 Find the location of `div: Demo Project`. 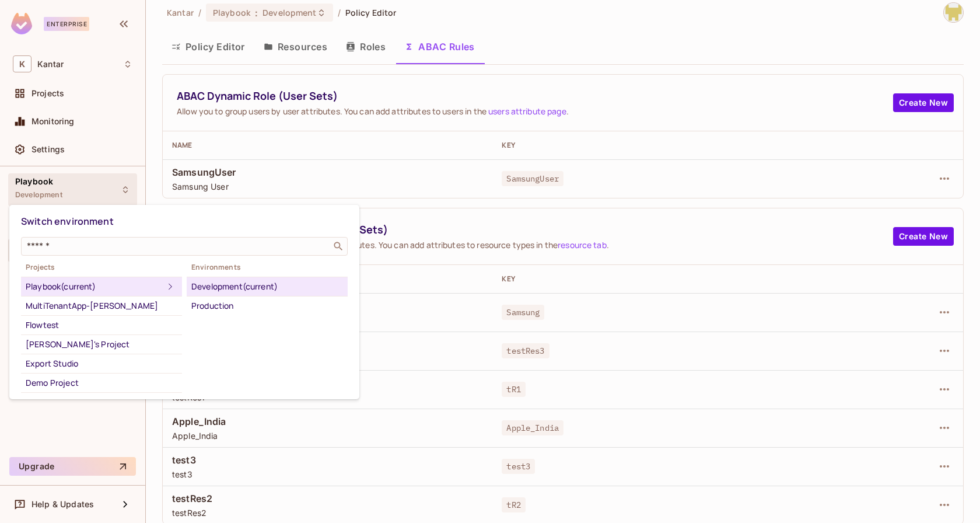

div: Demo Project is located at coordinates (101, 383).